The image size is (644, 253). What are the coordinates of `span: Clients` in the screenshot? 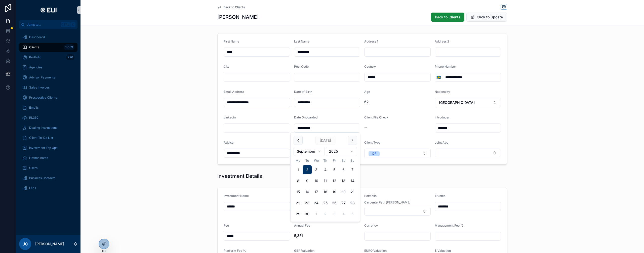 It's located at (34, 48).